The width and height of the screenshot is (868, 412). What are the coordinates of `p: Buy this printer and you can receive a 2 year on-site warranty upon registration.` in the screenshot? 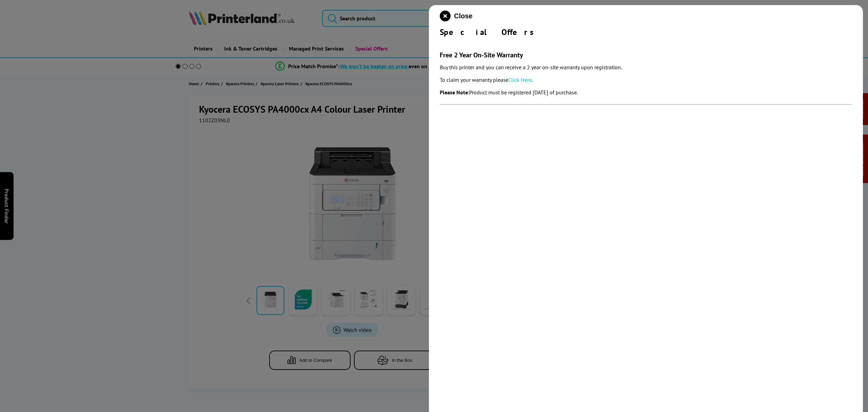 It's located at (646, 67).